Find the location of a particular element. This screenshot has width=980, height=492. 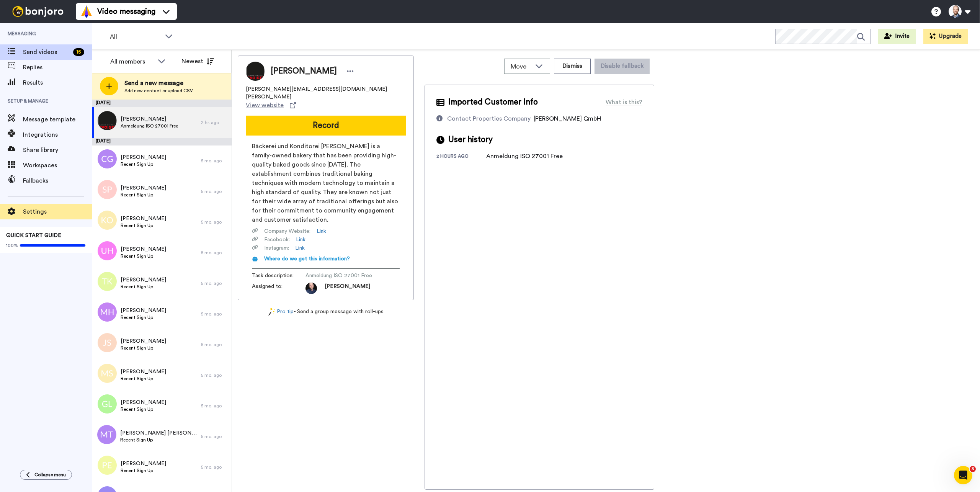

img: Image of Florian Naumann is located at coordinates (255, 72).